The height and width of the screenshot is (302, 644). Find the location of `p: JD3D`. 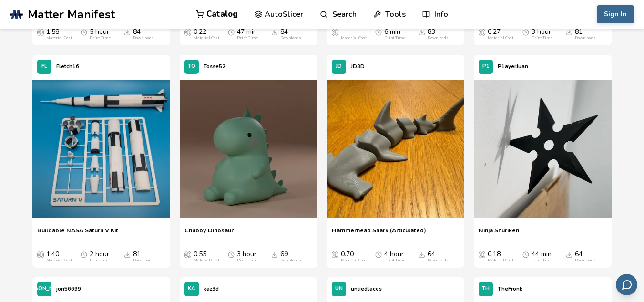

p: JD3D is located at coordinates (357, 66).